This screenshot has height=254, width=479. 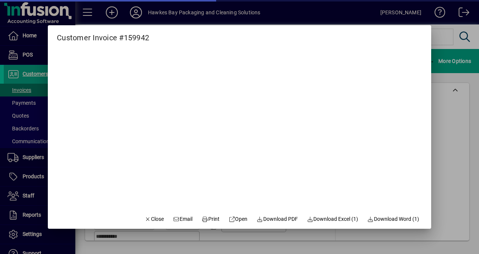 What do you see at coordinates (238, 219) in the screenshot?
I see `a: Open` at bounding box center [238, 219].